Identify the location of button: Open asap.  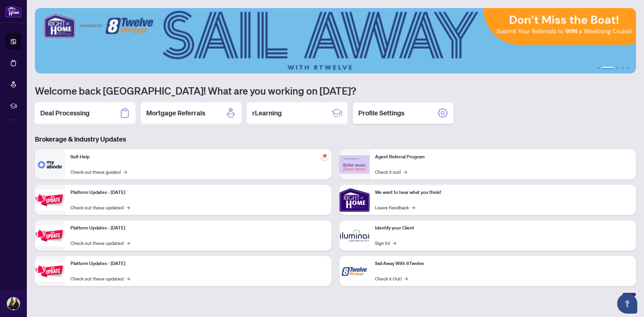
(627, 304).